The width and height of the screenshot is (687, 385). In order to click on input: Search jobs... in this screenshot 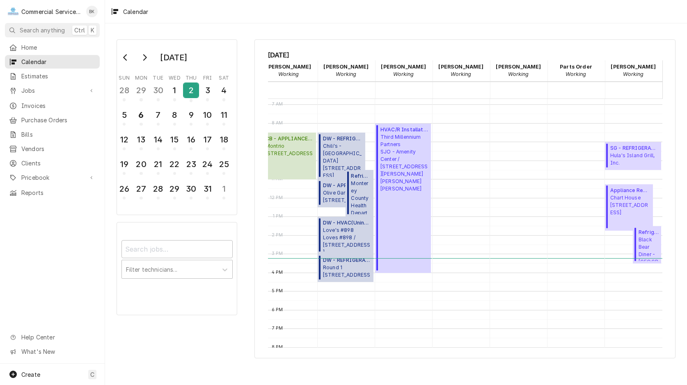, I will do `click(177, 249)`.